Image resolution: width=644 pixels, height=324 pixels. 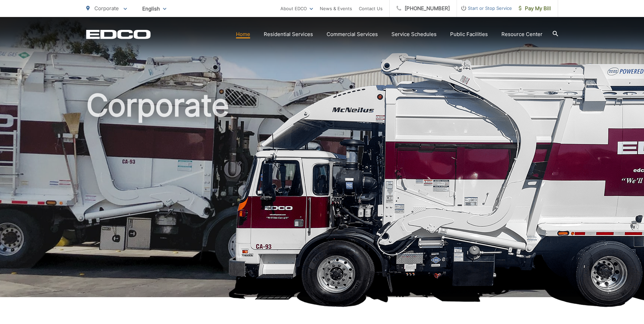 I want to click on a: News & Events, so click(x=336, y=9).